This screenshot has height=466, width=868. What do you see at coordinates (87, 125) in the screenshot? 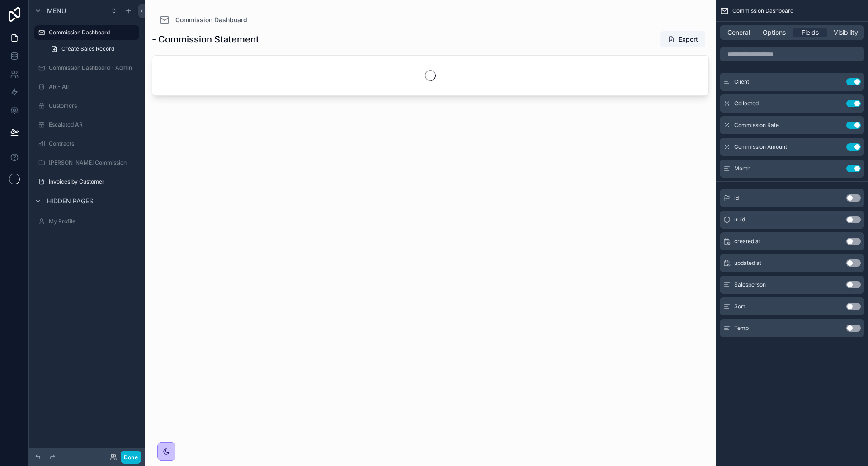
I see `a: Escalated AR` at bounding box center [87, 125].